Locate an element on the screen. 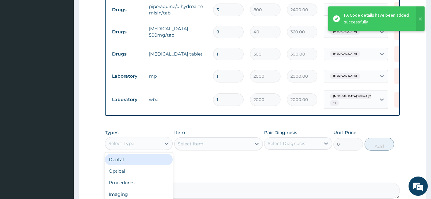  div: Optical is located at coordinates (139, 171).